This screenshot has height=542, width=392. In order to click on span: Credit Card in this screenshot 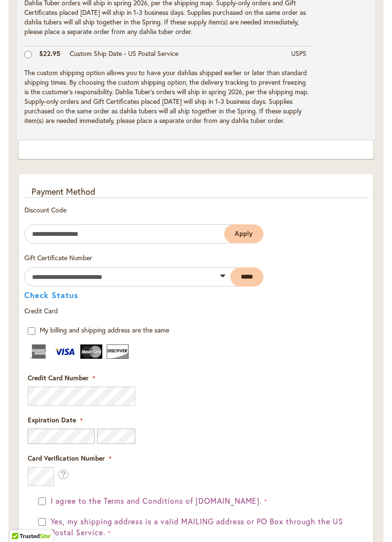, I will do `click(41, 310)`.